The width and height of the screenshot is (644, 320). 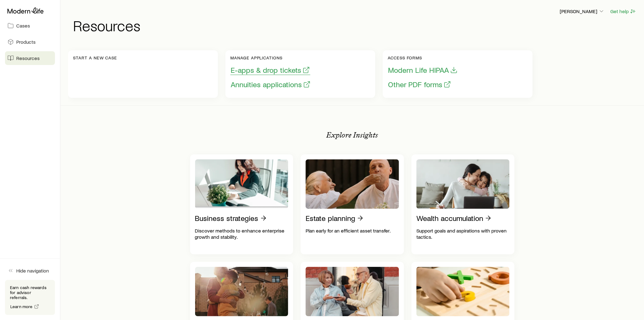 What do you see at coordinates (352, 184) in the screenshot?
I see `img: Estate planning` at bounding box center [352, 184].